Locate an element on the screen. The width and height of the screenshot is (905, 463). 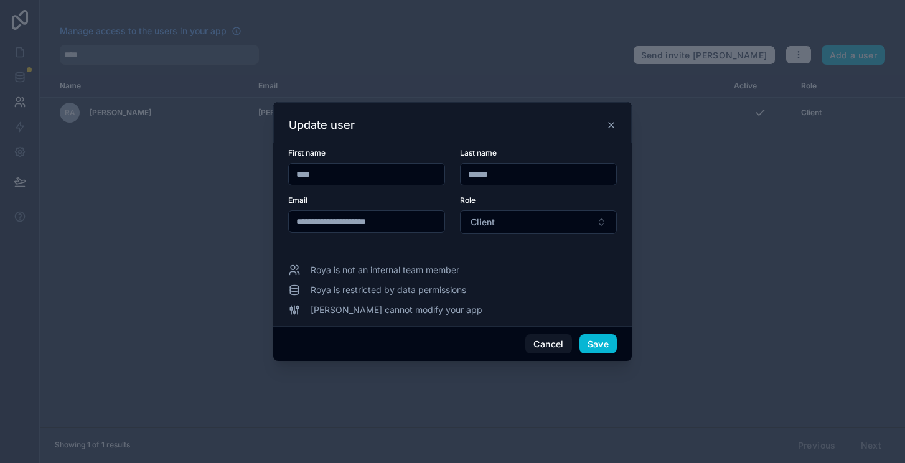
h3: Update user is located at coordinates (322, 125).